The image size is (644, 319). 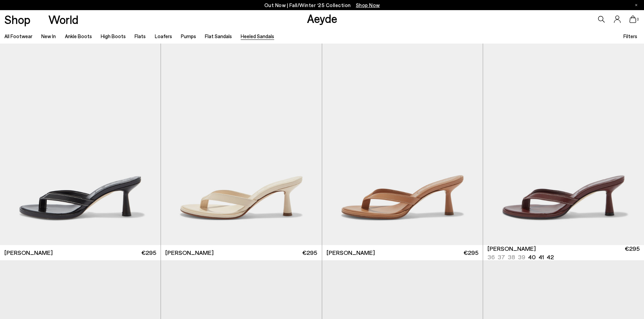 What do you see at coordinates (17, 19) in the screenshot?
I see `a: Shop` at bounding box center [17, 19].